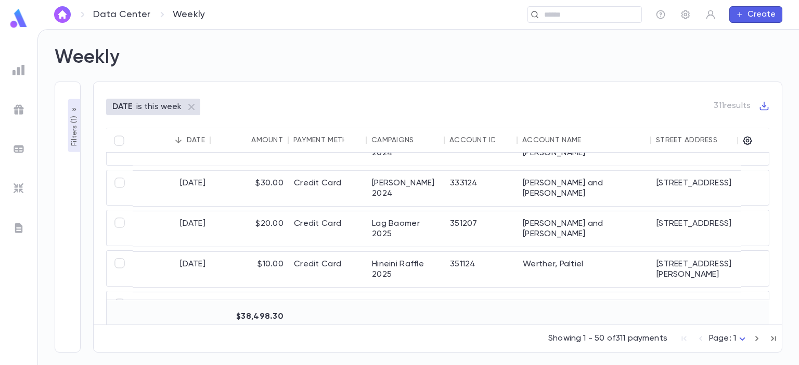 The width and height of the screenshot is (799, 365). Describe the element at coordinates (584, 270) in the screenshot. I see `div: Werther, Paltiel` at that location.